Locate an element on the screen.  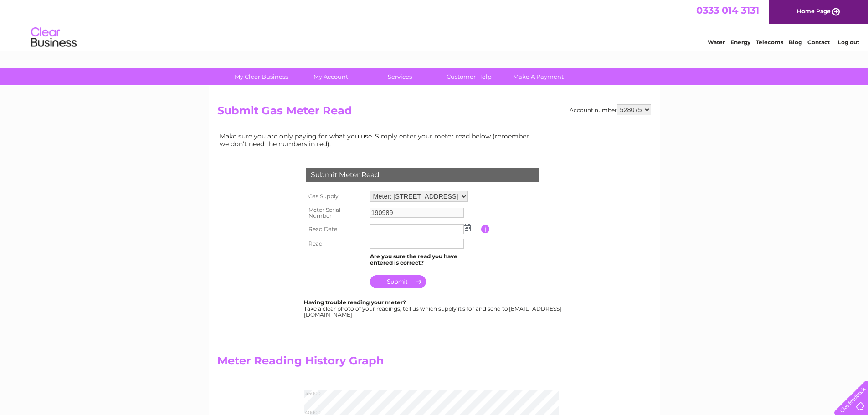
input: Submit is located at coordinates (398, 281).